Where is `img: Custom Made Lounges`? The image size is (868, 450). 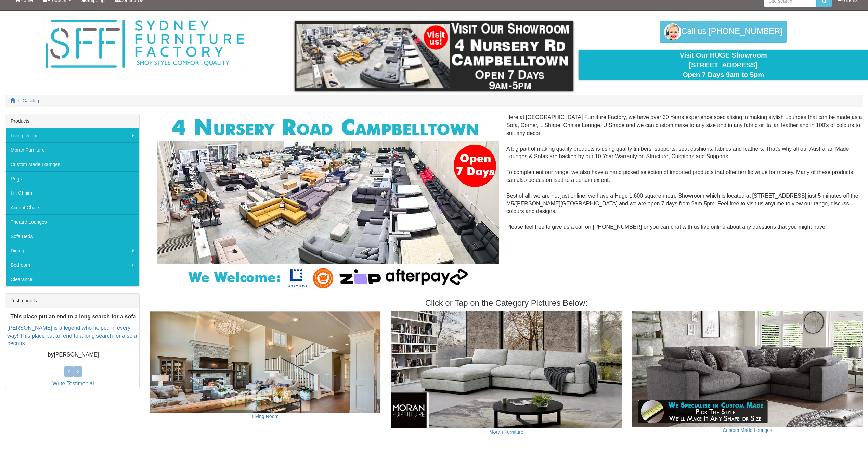
img: Custom Made Lounges is located at coordinates (747, 368).